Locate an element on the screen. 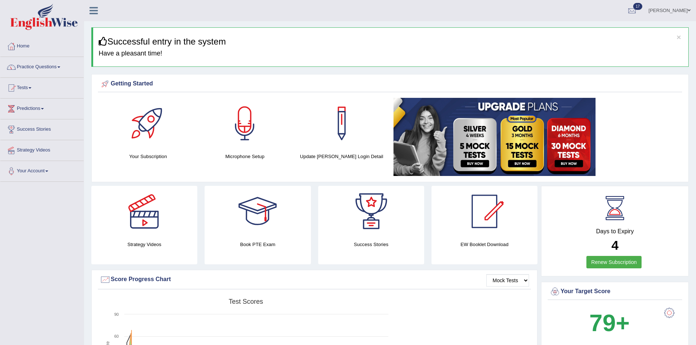 The height and width of the screenshot is (345, 696). text: 60 is located at coordinates (117, 337).